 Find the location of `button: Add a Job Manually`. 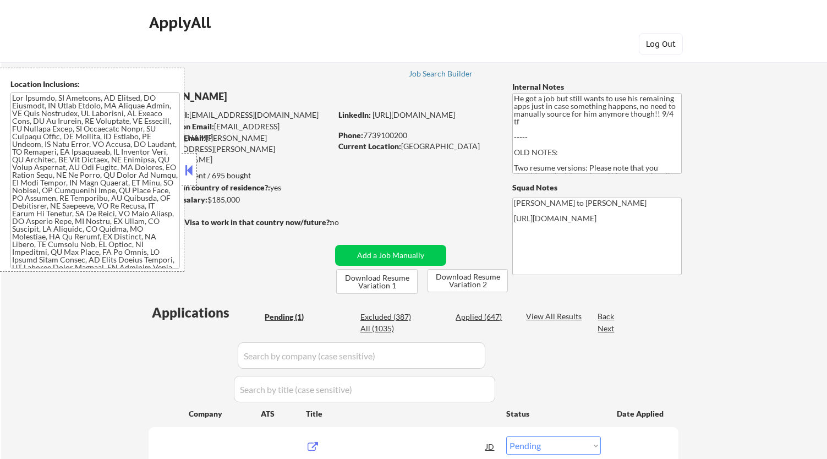

button: Add a Job Manually is located at coordinates (391, 255).